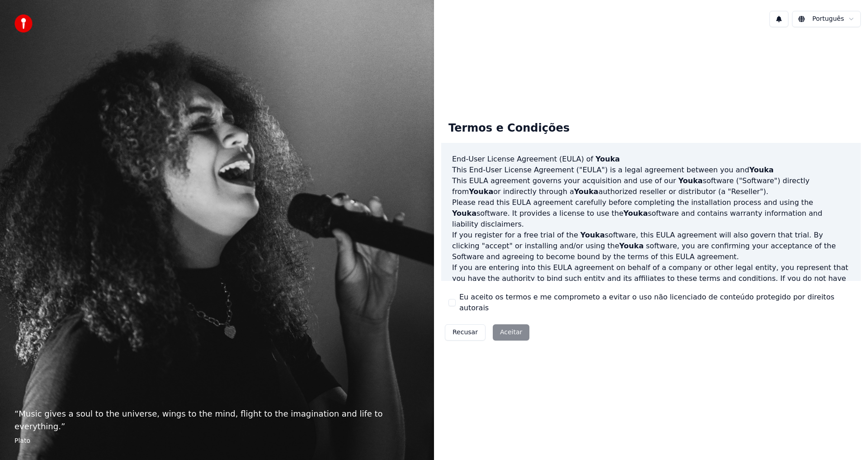 This screenshot has width=868, height=460. What do you see at coordinates (657, 303) in the screenshot?
I see `label: Eu aceito os termos e me comprometo a evitar o uso não licenciado de conteúdo protegido por direi...` at bounding box center [657, 303].